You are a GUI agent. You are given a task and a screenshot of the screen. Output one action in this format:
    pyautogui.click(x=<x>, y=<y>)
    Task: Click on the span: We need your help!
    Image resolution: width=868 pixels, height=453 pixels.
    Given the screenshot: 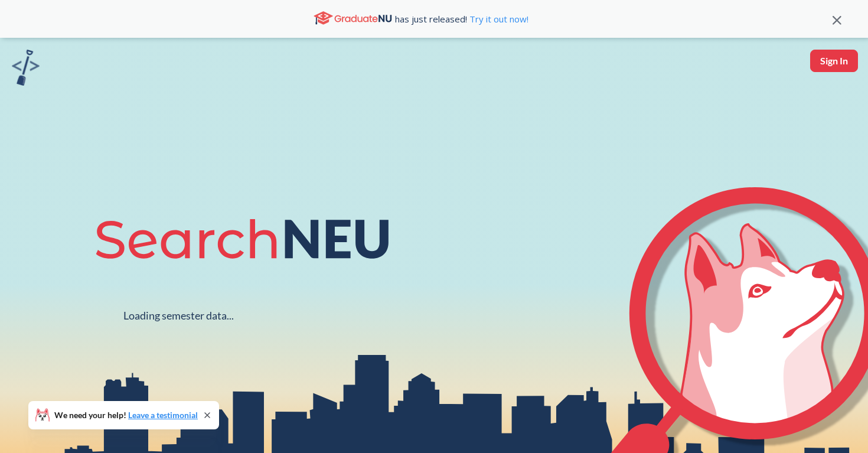 What is the action you would take?
    pyautogui.click(x=126, y=416)
    